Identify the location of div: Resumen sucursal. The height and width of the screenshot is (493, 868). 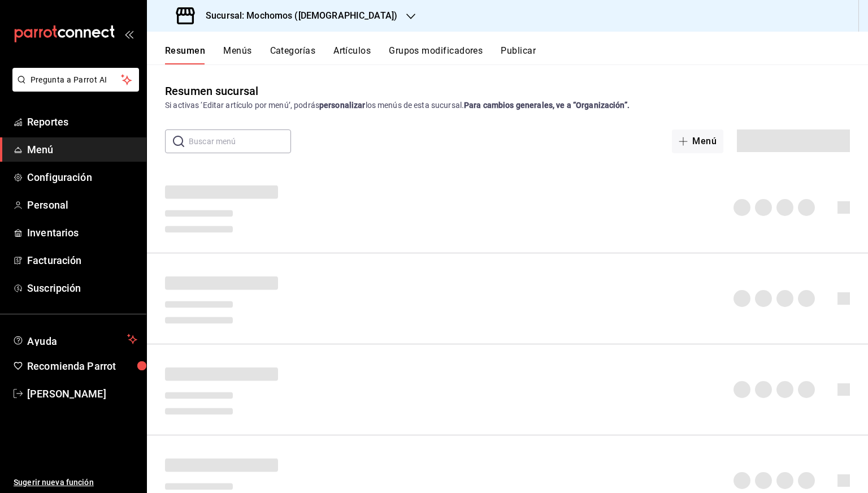
(212, 91).